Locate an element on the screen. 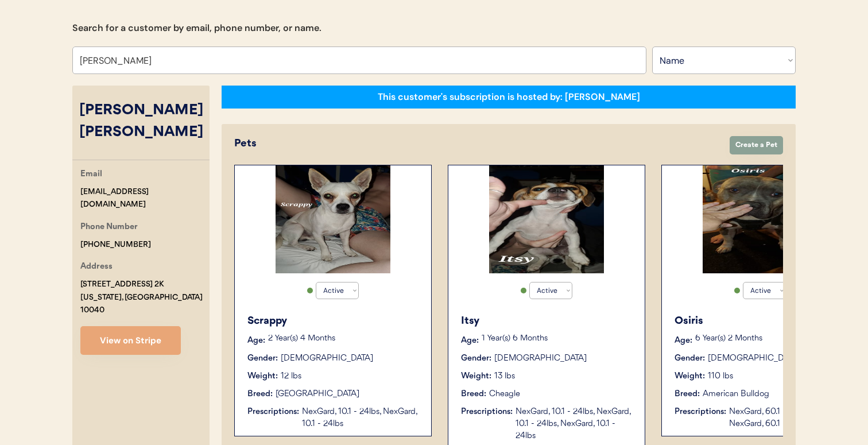 The width and height of the screenshot is (868, 445). div: Address is located at coordinates (96, 267).